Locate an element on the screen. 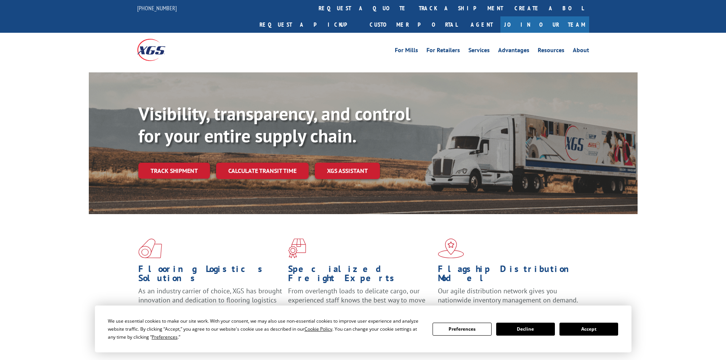  button: Decline is located at coordinates (525, 329).